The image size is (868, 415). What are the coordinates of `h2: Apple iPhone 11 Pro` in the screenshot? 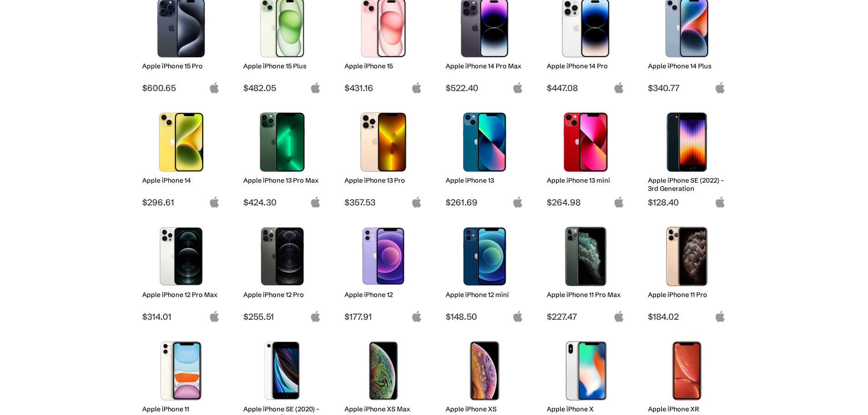 It's located at (686, 295).